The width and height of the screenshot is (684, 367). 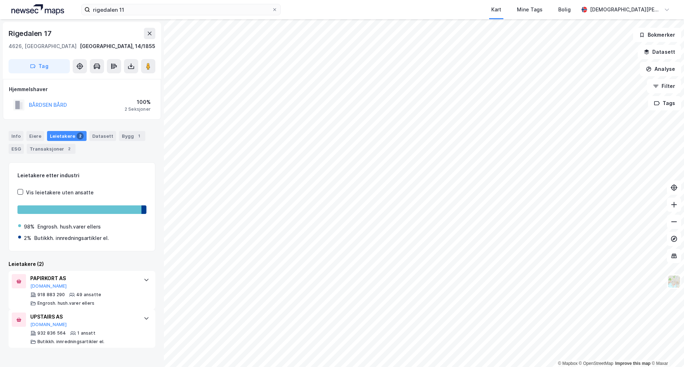 What do you see at coordinates (52, 333) in the screenshot?
I see `div: 932 836 564` at bounding box center [52, 333].